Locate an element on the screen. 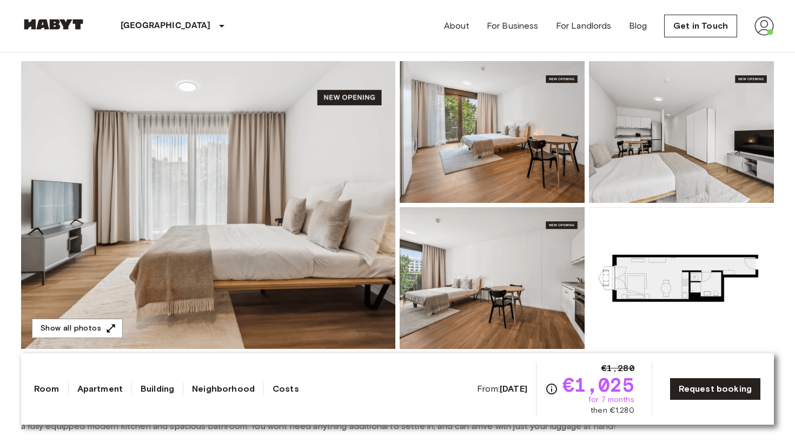 This screenshot has height=442, width=795. a: For Landlords is located at coordinates (583, 26).